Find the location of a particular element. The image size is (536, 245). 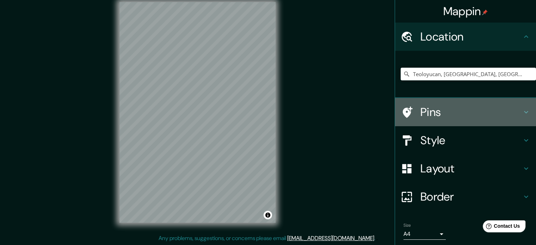

div: Border is located at coordinates (466, 197).